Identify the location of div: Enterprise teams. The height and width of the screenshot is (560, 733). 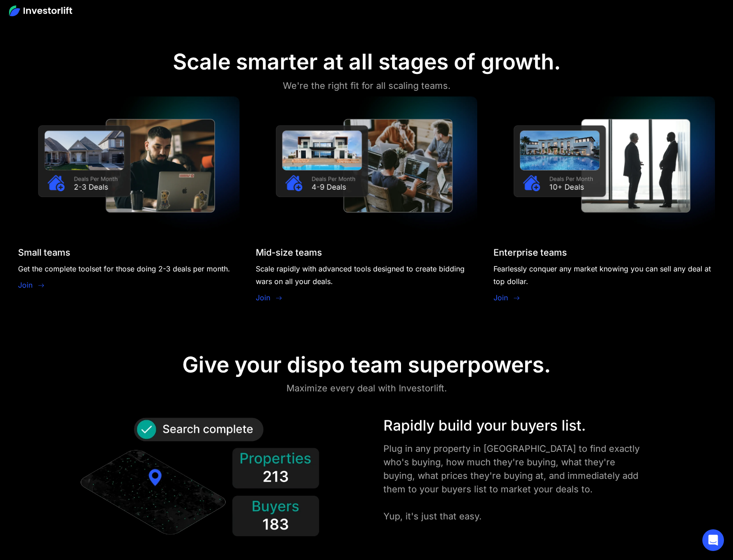
(530, 252).